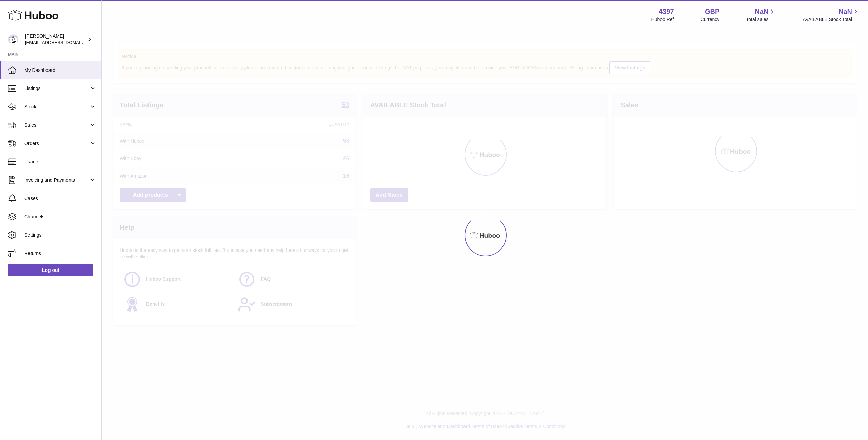  I want to click on a: NaN AVAILABLE Stock Total, so click(832, 15).